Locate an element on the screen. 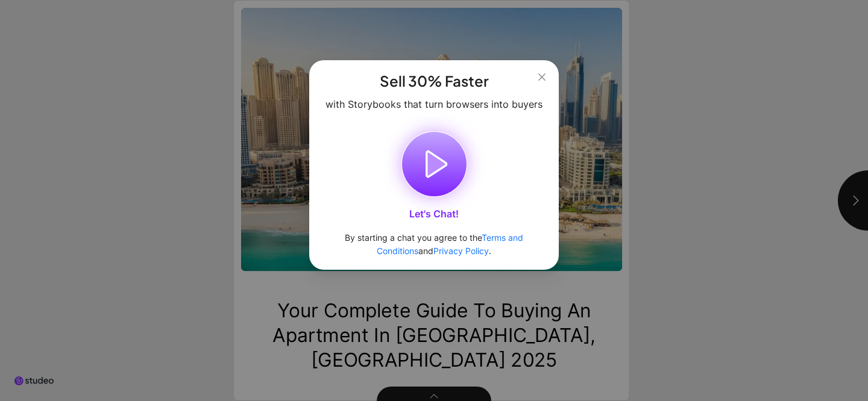 The image size is (868, 401). h1: Sell 30% Faster is located at coordinates (434, 81).